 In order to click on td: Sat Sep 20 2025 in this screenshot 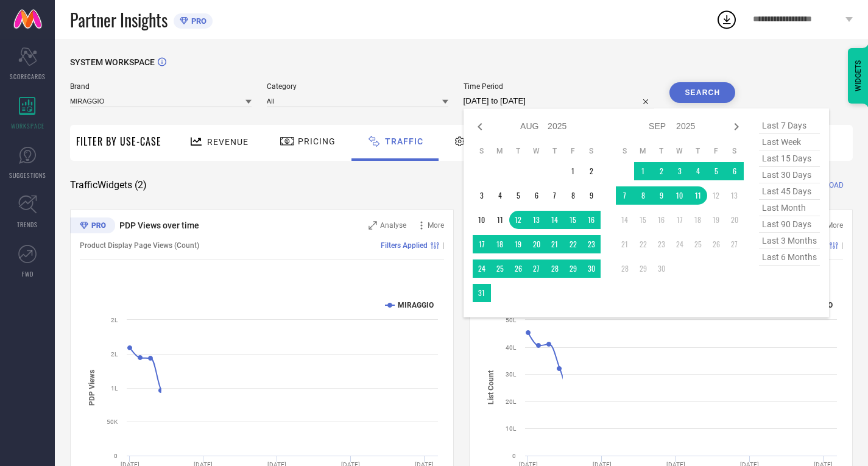, I will do `click(735, 220)`.